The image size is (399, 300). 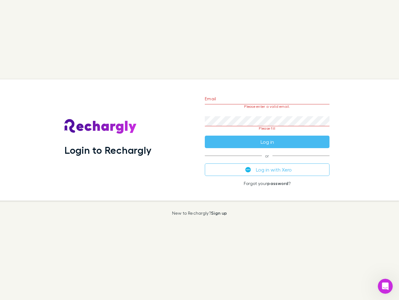 What do you see at coordinates (267, 169) in the screenshot?
I see `button: Log in with Xero` at bounding box center [267, 169].